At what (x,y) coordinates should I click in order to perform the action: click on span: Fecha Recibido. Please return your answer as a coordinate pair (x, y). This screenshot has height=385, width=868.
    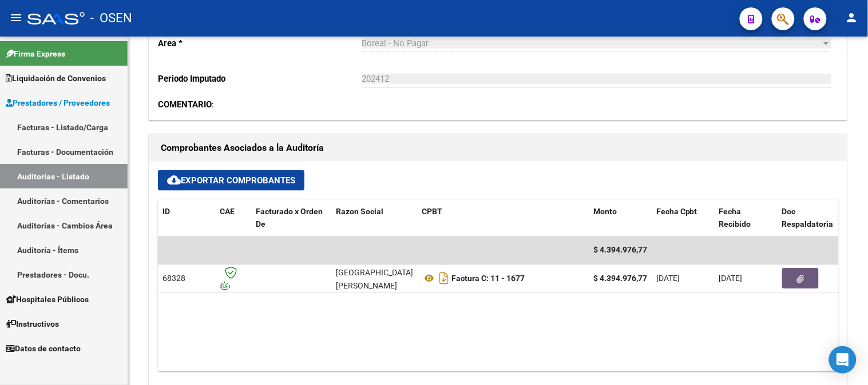
    Looking at the image, I should click on (735, 218).